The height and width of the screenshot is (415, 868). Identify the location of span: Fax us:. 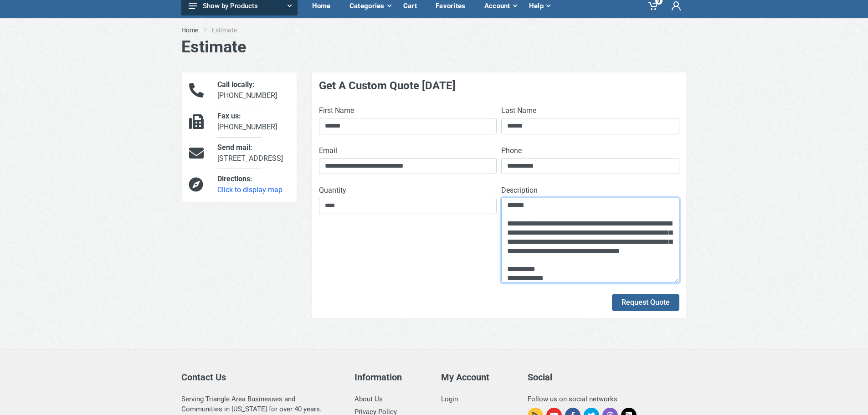
(229, 116).